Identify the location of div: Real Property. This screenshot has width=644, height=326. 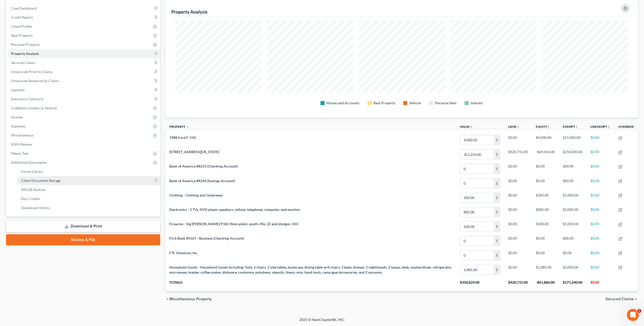
(384, 103).